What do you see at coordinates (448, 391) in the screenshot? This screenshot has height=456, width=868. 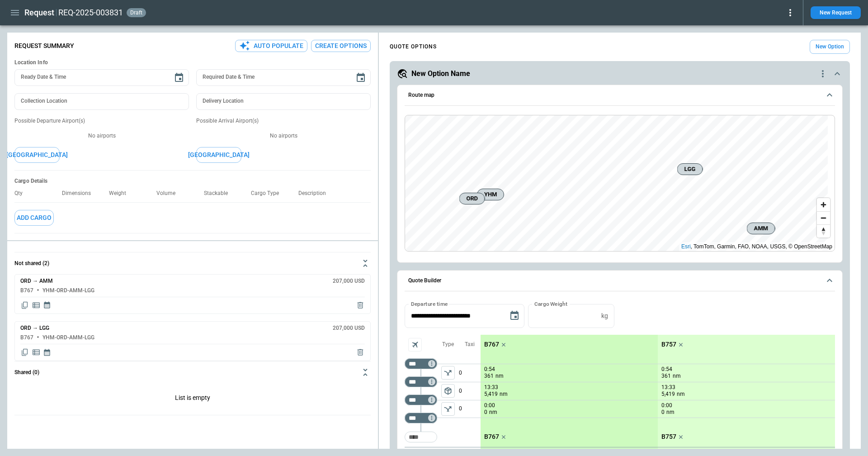 I see `span: package_2` at bounding box center [448, 391].